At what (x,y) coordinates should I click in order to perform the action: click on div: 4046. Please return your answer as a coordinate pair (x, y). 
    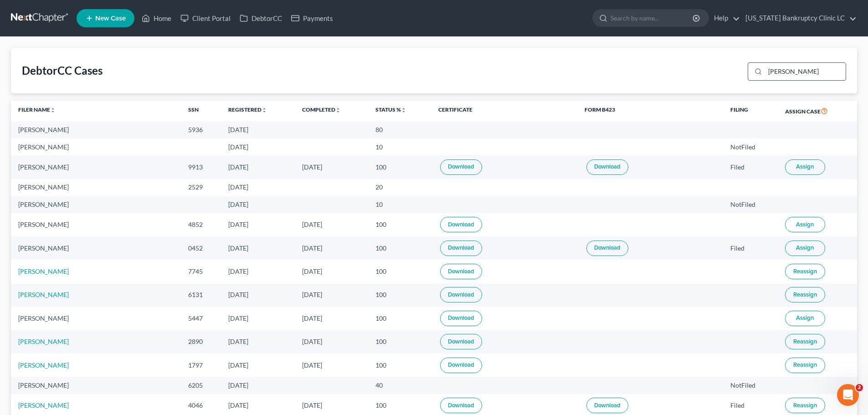
    Looking at the image, I should click on (201, 405).